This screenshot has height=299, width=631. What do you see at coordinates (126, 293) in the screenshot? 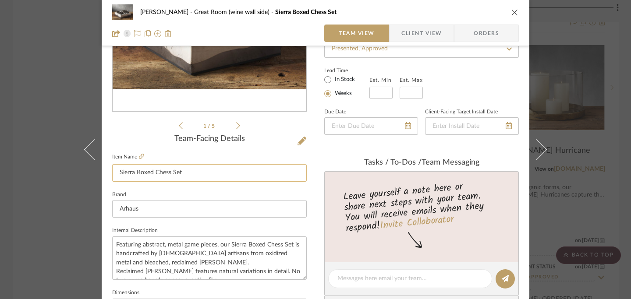
I see `label: Dimensions` at bounding box center [126, 293].